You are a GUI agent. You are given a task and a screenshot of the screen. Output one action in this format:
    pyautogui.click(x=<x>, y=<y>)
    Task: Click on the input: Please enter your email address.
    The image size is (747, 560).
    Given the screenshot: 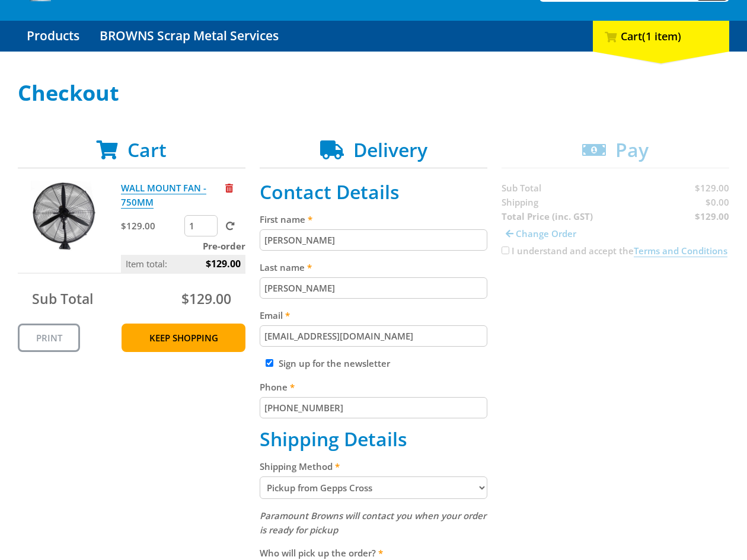 What is the action you would take?
    pyautogui.click(x=374, y=336)
    